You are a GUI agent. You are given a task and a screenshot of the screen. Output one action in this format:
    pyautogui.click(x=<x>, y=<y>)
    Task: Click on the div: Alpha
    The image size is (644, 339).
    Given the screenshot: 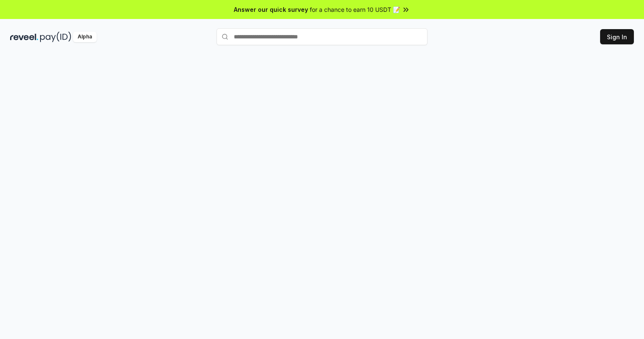 What is the action you would take?
    pyautogui.click(x=85, y=37)
    